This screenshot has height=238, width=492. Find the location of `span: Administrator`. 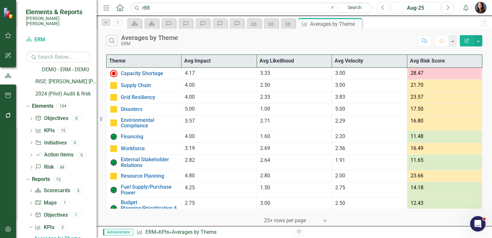

span: Administrator is located at coordinates (118, 232).